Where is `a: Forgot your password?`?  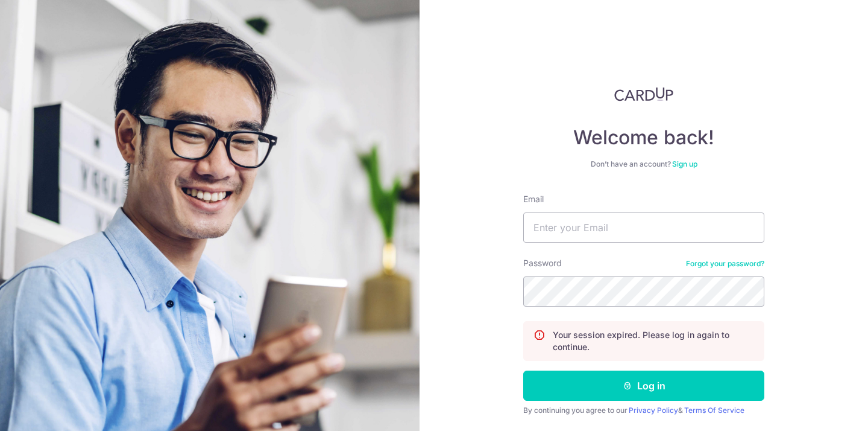 a: Forgot your password? is located at coordinates (725, 263).